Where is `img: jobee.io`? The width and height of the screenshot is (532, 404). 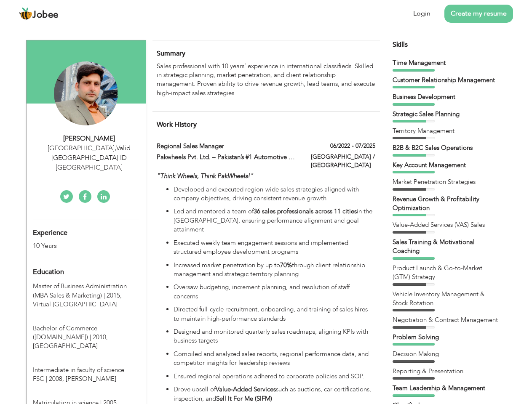
img: jobee.io is located at coordinates (26, 14).